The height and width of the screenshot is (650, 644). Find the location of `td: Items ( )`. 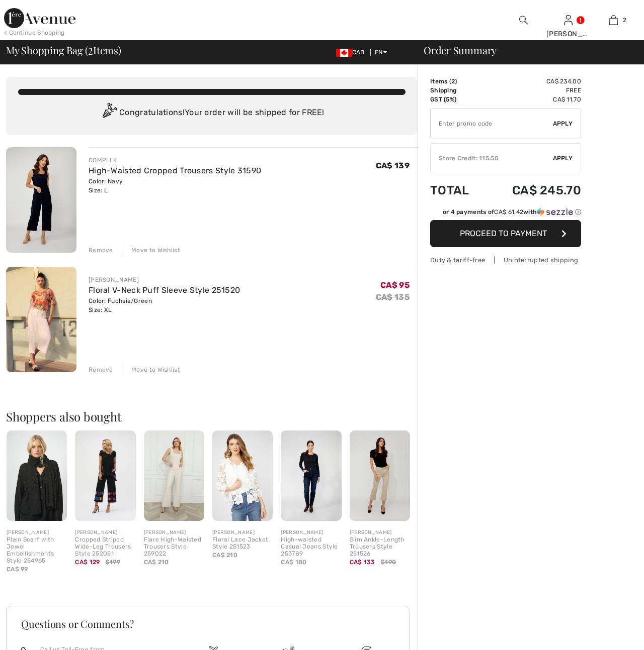

td: Items ( ) is located at coordinates (457, 81).